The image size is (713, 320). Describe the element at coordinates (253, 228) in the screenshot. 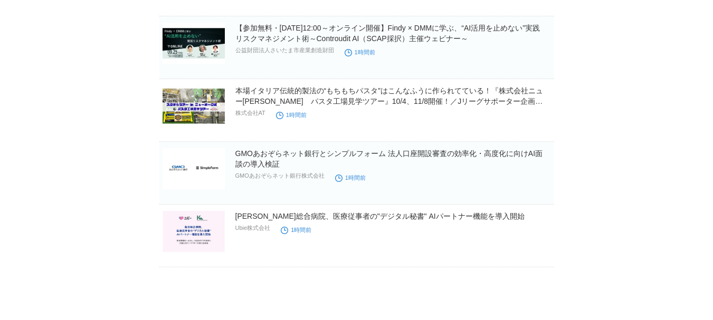

I see `p: Ubie株式会社` at that location.